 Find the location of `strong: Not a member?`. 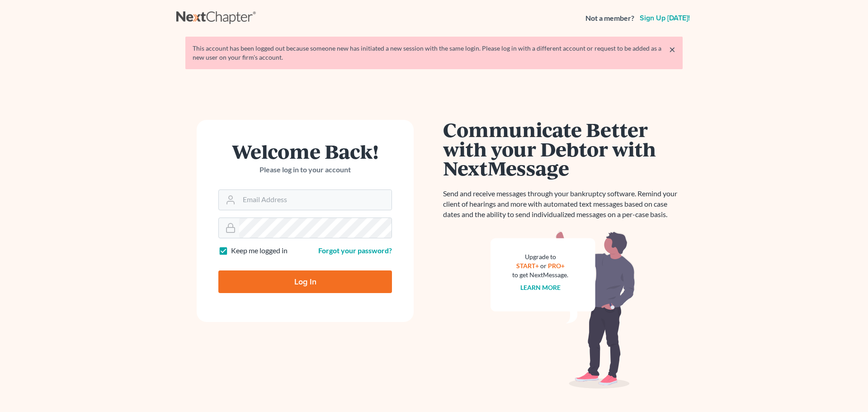

strong: Not a member? is located at coordinates (610, 18).